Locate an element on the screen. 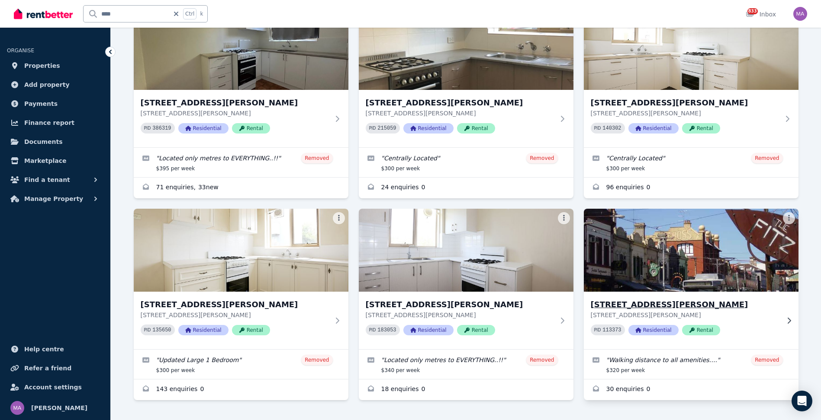  a: Enquiries for 3/117 Kerr Street, FITZROY is located at coordinates (466, 188).